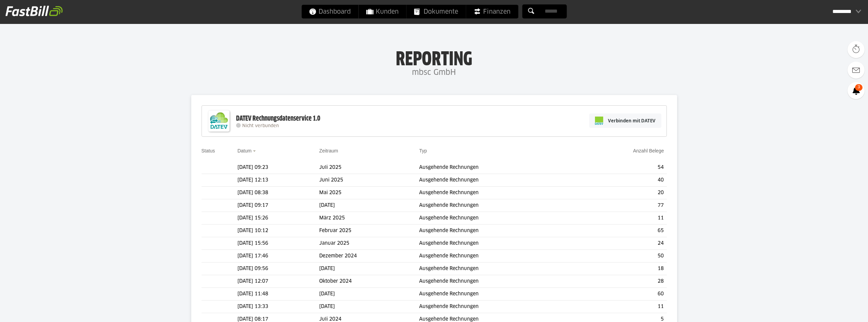 The image size is (868, 322). I want to click on span: Dashboard, so click(330, 12).